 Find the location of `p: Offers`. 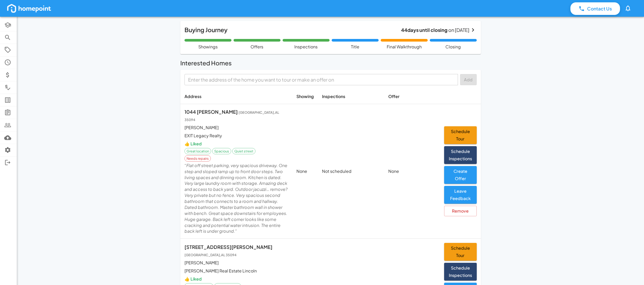

p: Offers is located at coordinates (257, 47).